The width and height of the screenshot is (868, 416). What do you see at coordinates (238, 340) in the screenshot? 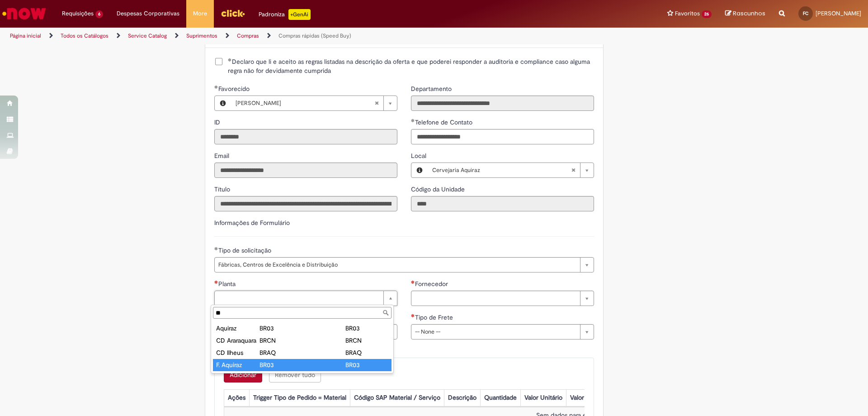
I see `div: CD Araraquara` at bounding box center [238, 340].